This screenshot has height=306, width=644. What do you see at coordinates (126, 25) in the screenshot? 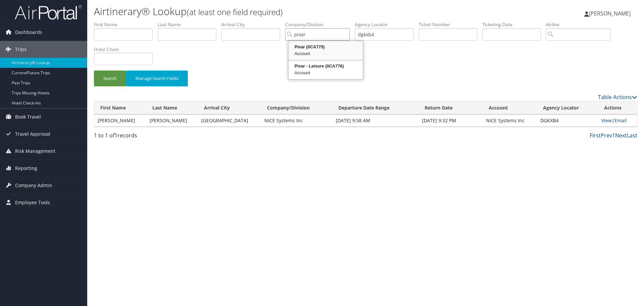
I see `label: First Name` at bounding box center [126, 25].